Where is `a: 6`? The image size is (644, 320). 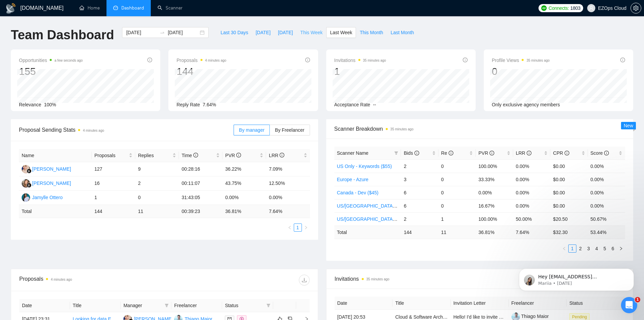
a: 6 is located at coordinates (613, 248).